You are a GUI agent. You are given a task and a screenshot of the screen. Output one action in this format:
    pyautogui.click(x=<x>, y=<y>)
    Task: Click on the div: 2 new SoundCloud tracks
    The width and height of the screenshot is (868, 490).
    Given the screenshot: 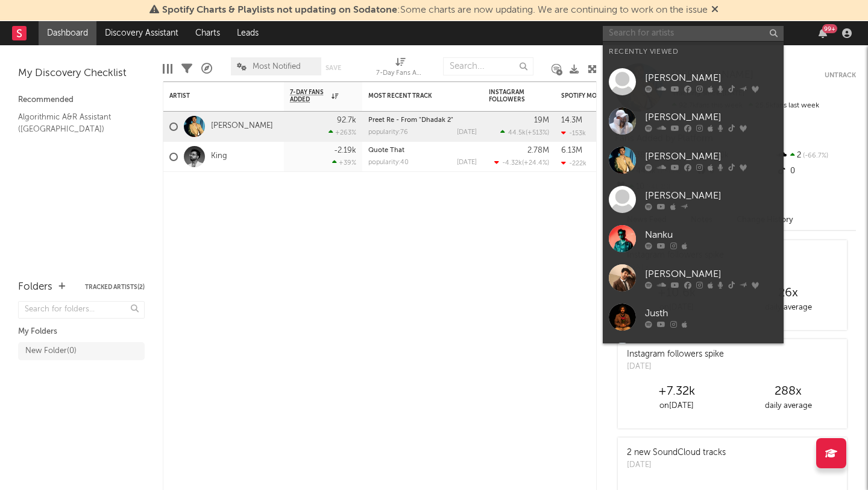 What is the action you would take?
    pyautogui.click(x=676, y=452)
    